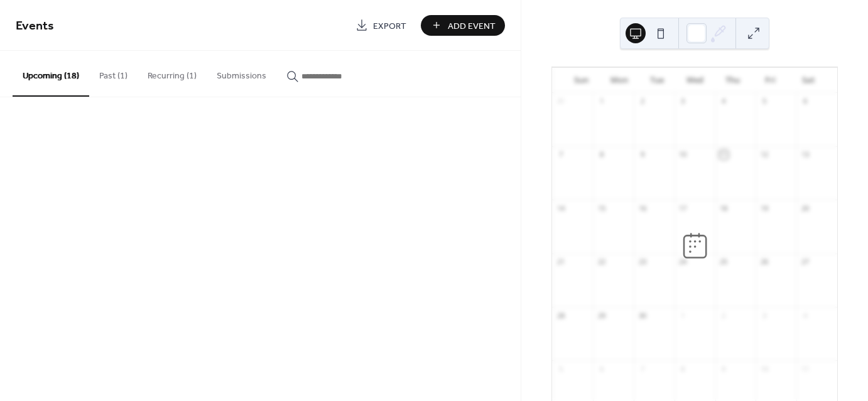 This screenshot has width=868, height=401. I want to click on div: 26, so click(764, 262).